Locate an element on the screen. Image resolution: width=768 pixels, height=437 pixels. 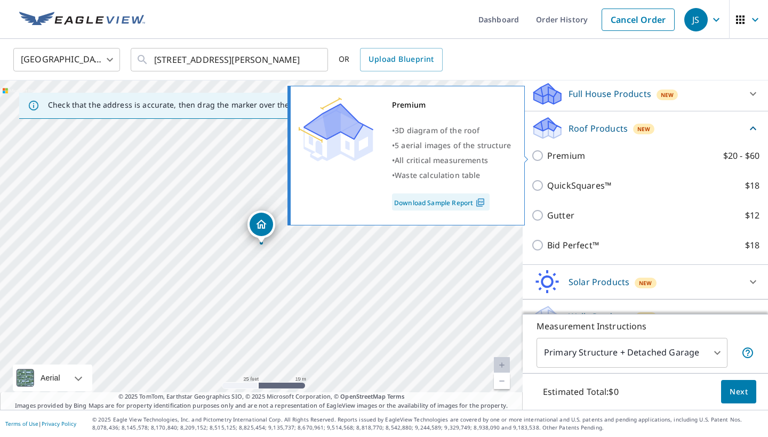
a: Privacy Policy is located at coordinates (59, 424).